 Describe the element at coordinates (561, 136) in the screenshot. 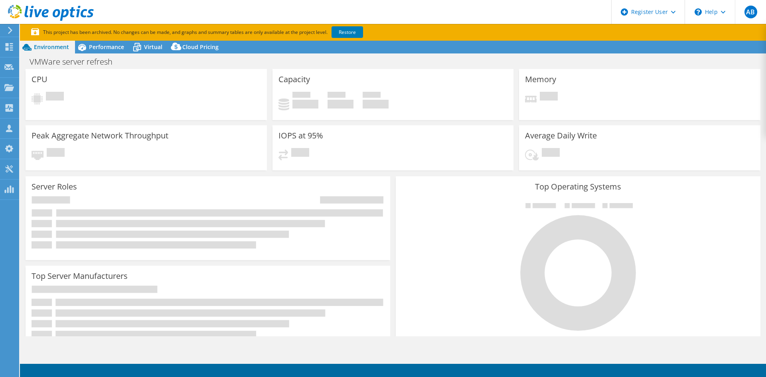

I see `h3: Average Daily Write` at that location.